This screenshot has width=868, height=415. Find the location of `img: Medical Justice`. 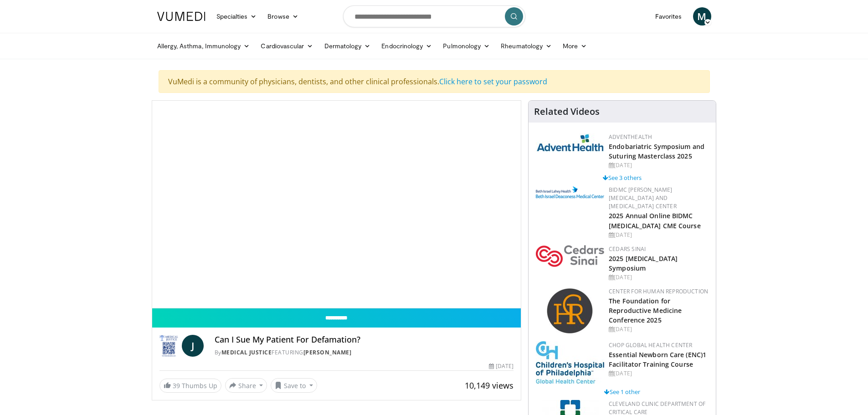

img: Medical Justice is located at coordinates (169, 346).